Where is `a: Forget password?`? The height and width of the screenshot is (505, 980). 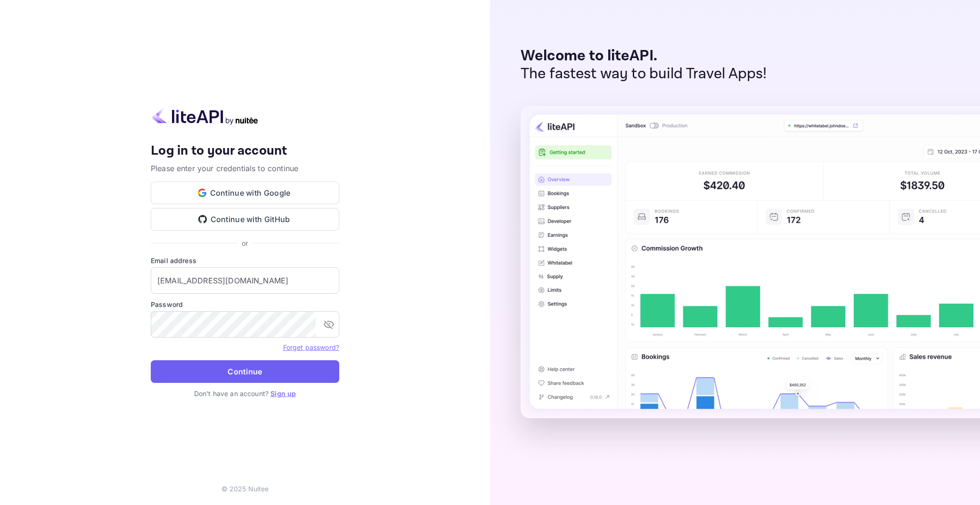
a: Forget password? is located at coordinates (311, 347).